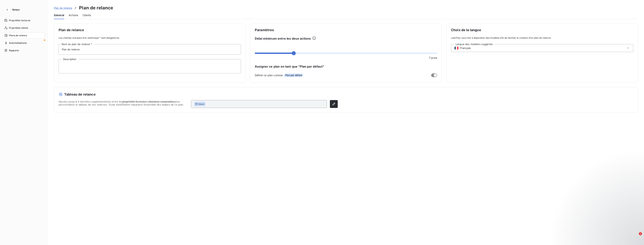 The width and height of the screenshot is (644, 245). Describe the element at coordinates (134, 101) in the screenshot. I see `span: propriétés factures` at that location.